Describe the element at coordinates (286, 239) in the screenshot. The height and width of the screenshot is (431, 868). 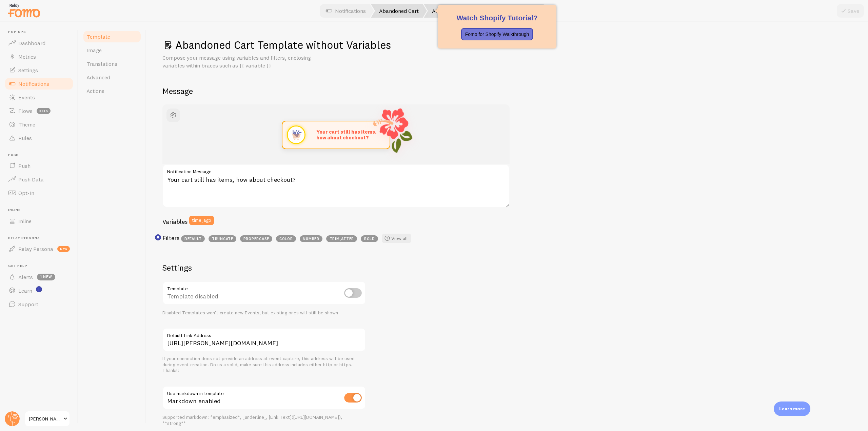
I see `span: color` at that location.